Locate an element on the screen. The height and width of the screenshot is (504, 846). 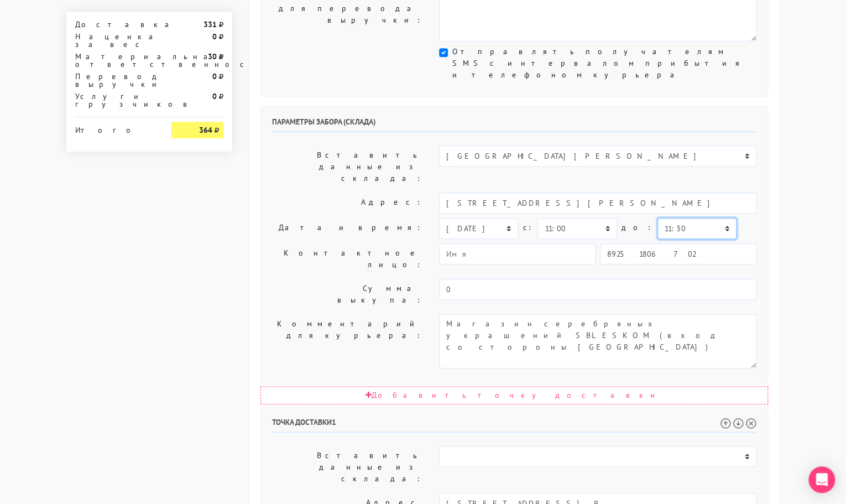
strong: 30 is located at coordinates (213, 57).